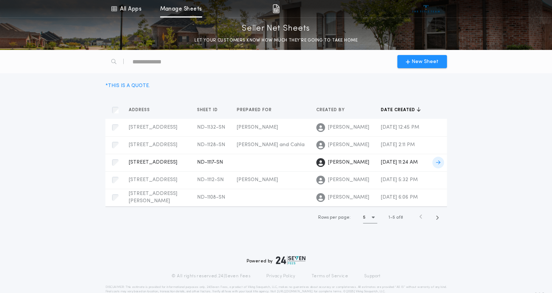  Describe the element at coordinates (208, 110) in the screenshot. I see `span: Sheet ID` at that location.